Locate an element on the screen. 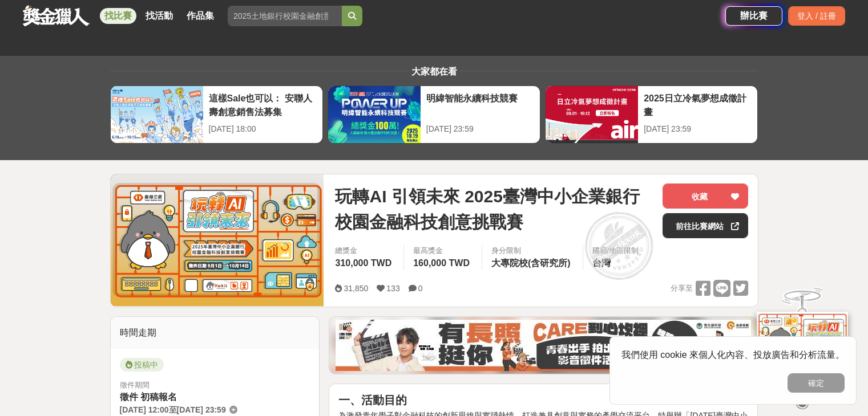 The image size is (868, 416). span: 160,000 TWD is located at coordinates (441, 263).